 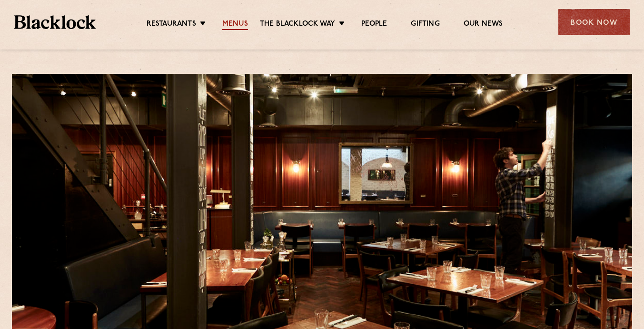 What do you see at coordinates (235, 25) in the screenshot?
I see `a: Menus` at bounding box center [235, 25].